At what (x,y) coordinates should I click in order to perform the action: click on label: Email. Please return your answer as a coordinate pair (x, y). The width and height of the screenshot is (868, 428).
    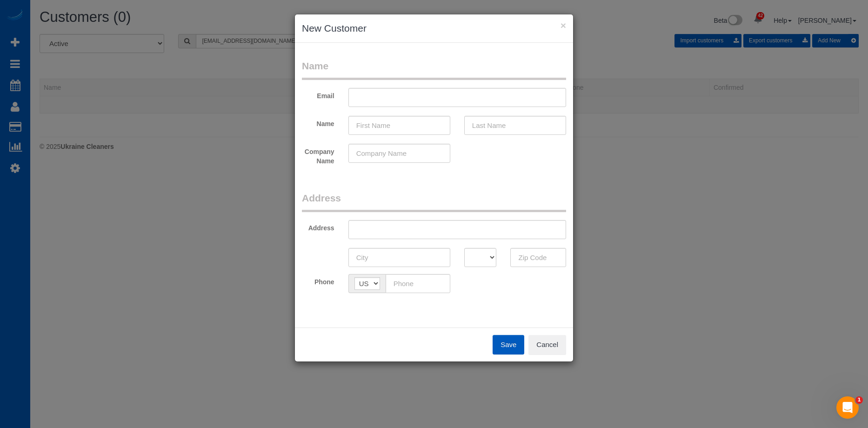
    Looking at the image, I should click on (319, 94).